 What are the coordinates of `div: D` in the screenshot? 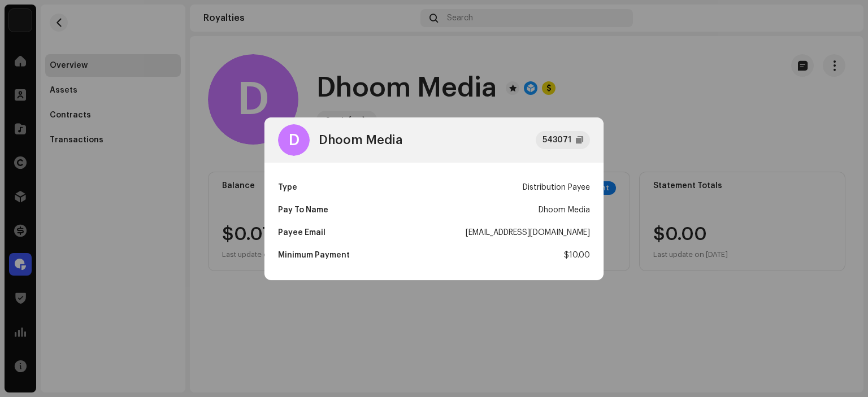 It's located at (294, 140).